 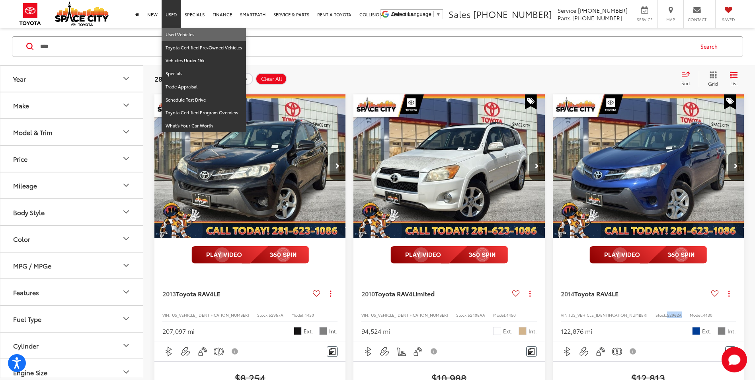 I want to click on button: Grid View, so click(x=711, y=79).